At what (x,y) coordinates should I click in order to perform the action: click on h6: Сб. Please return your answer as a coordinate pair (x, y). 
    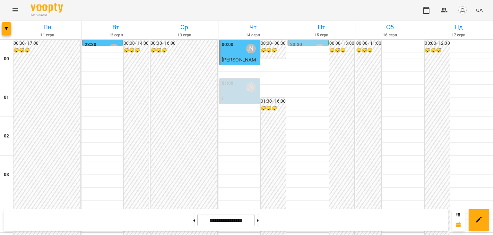
    Looking at the image, I should click on (390, 27).